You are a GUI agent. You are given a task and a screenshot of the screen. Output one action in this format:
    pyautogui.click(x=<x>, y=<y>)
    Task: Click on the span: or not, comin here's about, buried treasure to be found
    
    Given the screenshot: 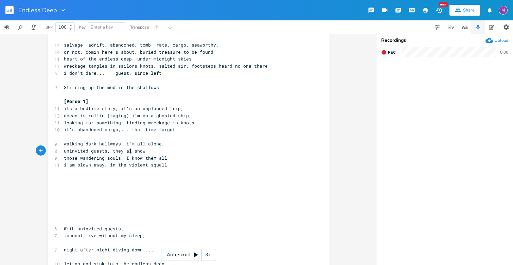 What is the action you would take?
    pyautogui.click(x=138, y=52)
    